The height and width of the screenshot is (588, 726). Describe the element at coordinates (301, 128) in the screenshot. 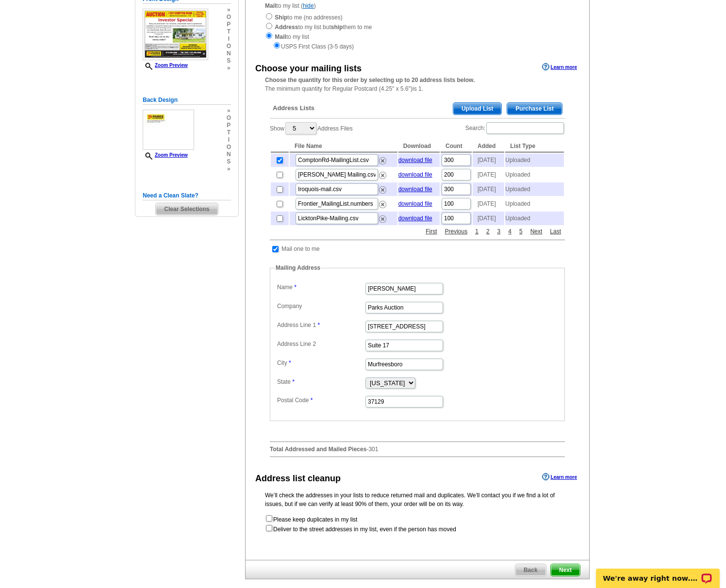

I see `select: ShowAddress Files` at that location.